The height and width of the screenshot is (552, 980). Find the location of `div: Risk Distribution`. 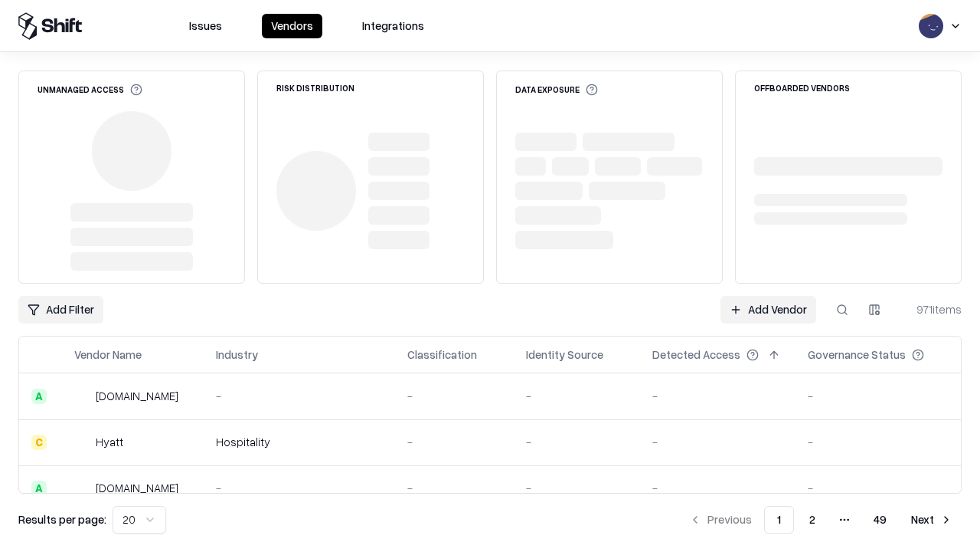

div: Risk Distribution is located at coordinates (315, 87).